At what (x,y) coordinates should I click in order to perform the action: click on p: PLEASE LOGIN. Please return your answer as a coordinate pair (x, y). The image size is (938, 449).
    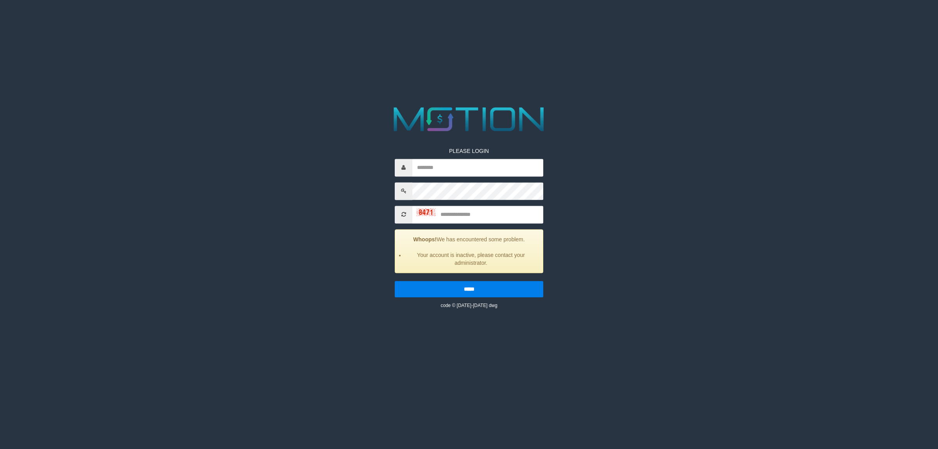
    Looking at the image, I should click on (469, 151).